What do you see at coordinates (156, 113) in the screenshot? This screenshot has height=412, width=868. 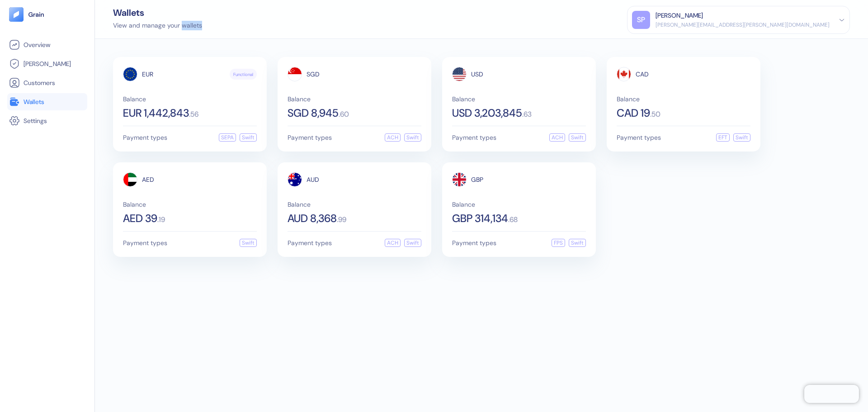 I see `span: EUR 1,442,843` at bounding box center [156, 113].